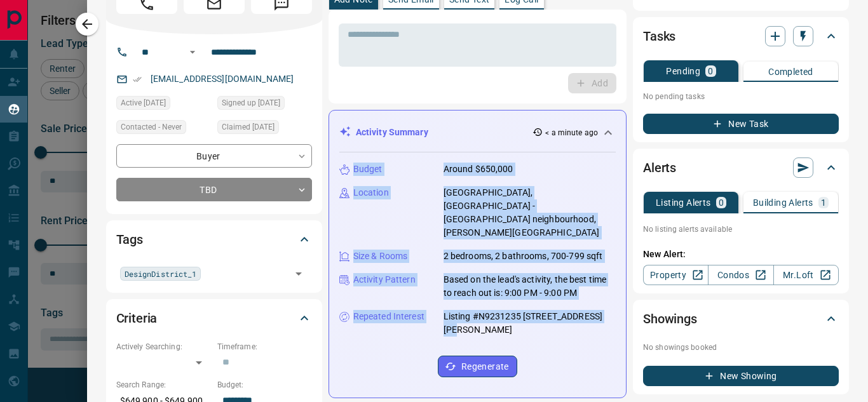  Describe the element at coordinates (214, 240) in the screenshot. I see `div: Tags` at that location.